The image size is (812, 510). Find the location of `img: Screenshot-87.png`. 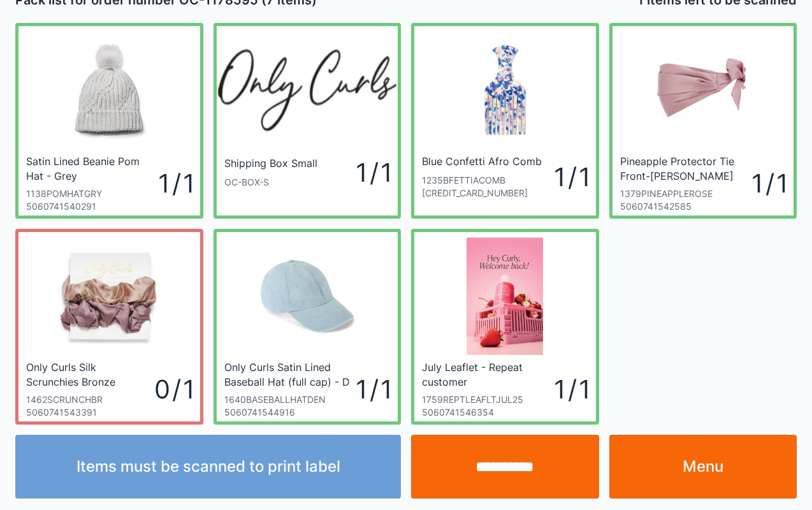

img: Screenshot-87.png is located at coordinates (505, 296).